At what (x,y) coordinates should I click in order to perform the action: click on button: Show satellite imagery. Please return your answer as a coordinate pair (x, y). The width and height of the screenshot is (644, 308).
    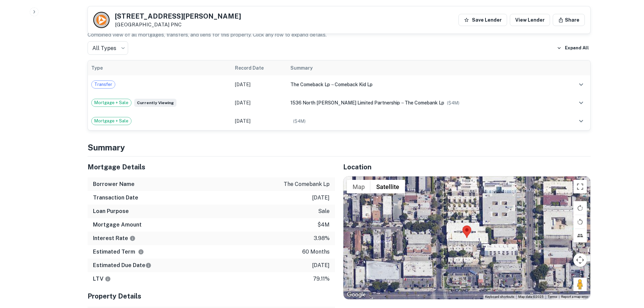
    Looking at the image, I should click on (388, 187).